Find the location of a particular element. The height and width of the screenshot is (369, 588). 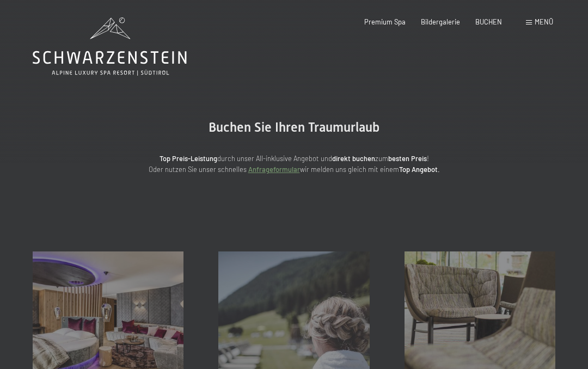

strong: direkt buchen is located at coordinates (354, 158).